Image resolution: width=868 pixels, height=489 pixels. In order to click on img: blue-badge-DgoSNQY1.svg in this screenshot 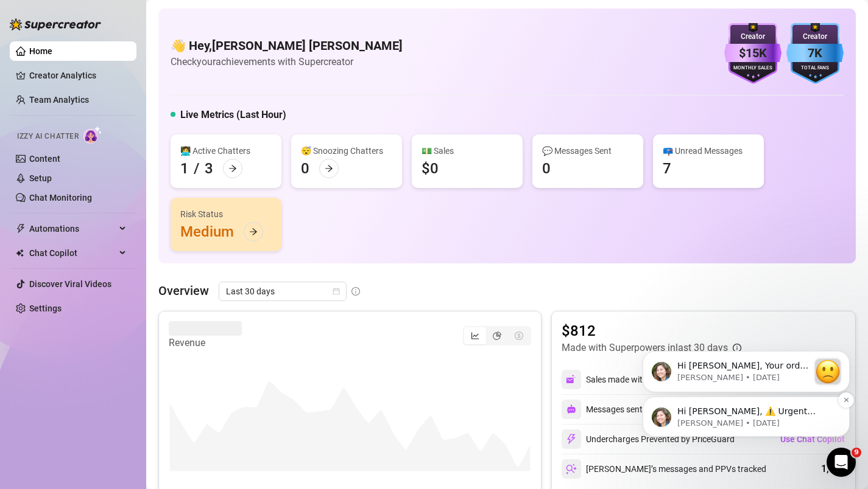, I will do `click(815, 54)`.